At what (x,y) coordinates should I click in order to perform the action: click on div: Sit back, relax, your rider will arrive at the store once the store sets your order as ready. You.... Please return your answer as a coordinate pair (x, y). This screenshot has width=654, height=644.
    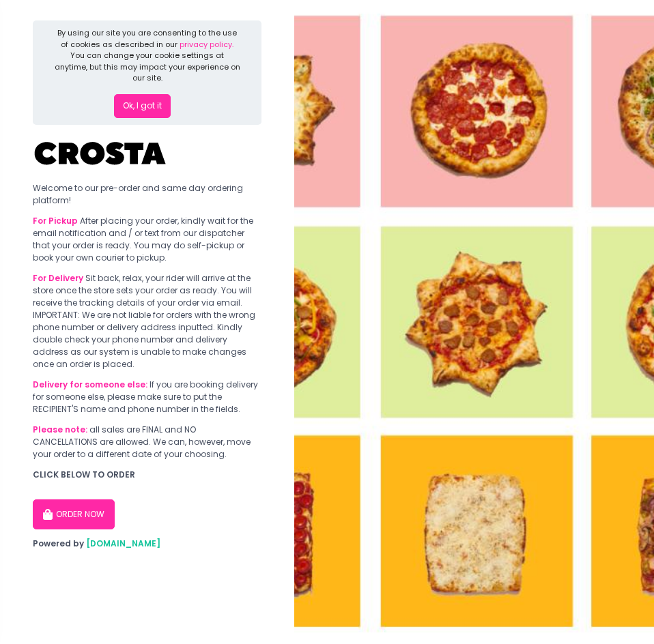
    Looking at the image, I should click on (147, 322).